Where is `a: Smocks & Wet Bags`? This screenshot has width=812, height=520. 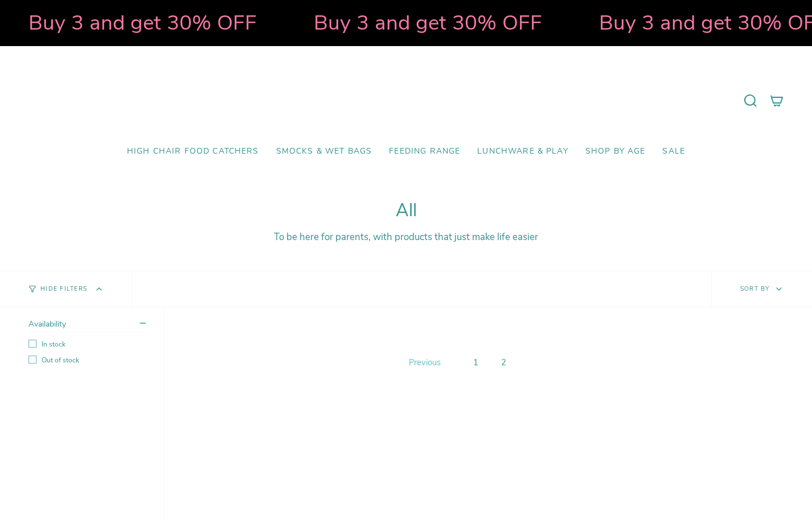 a: Smocks & Wet Bags is located at coordinates (324, 152).